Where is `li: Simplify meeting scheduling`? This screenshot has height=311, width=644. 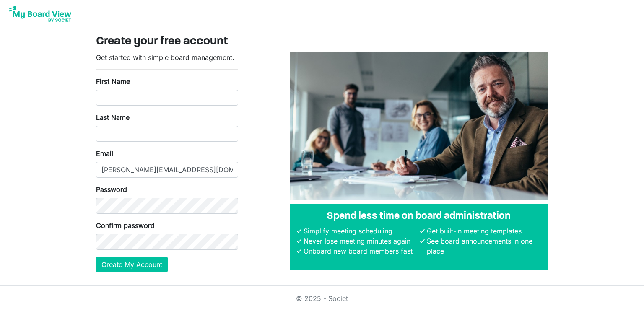
li: Simplify meeting scheduling is located at coordinates (360, 231).